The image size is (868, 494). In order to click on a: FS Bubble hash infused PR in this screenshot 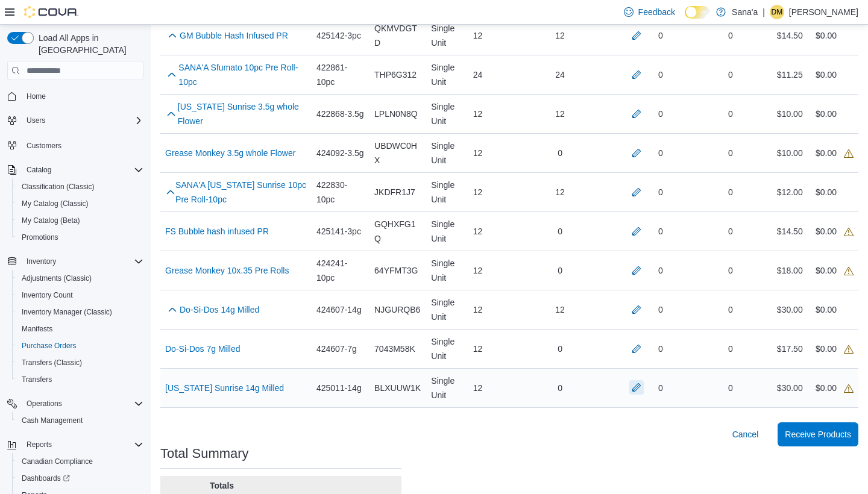, I will do `click(217, 231)`.